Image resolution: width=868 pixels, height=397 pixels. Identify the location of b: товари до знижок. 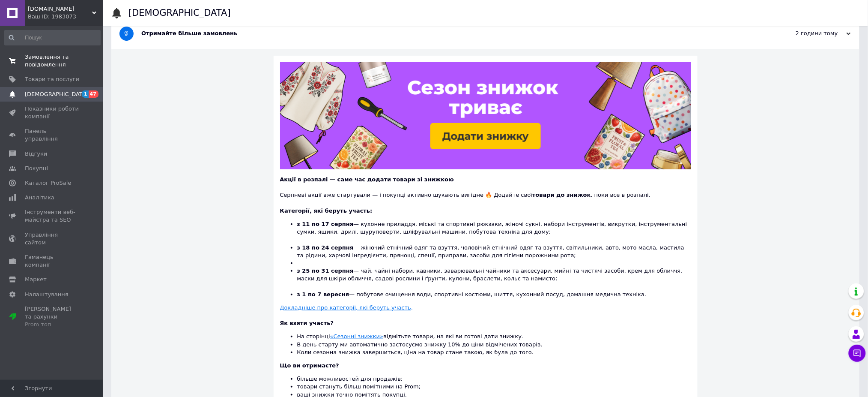
(561, 195).